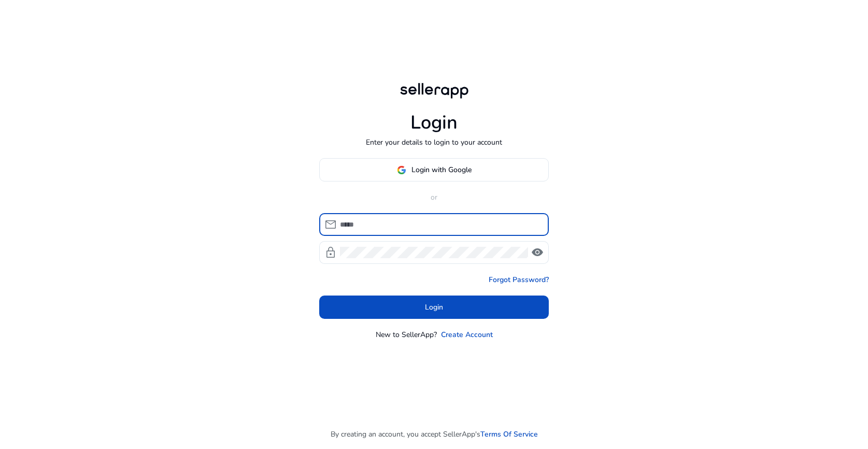 The height and width of the screenshot is (449, 868). Describe the element at coordinates (434, 142) in the screenshot. I see `p: Enter your details to login to your account` at that location.